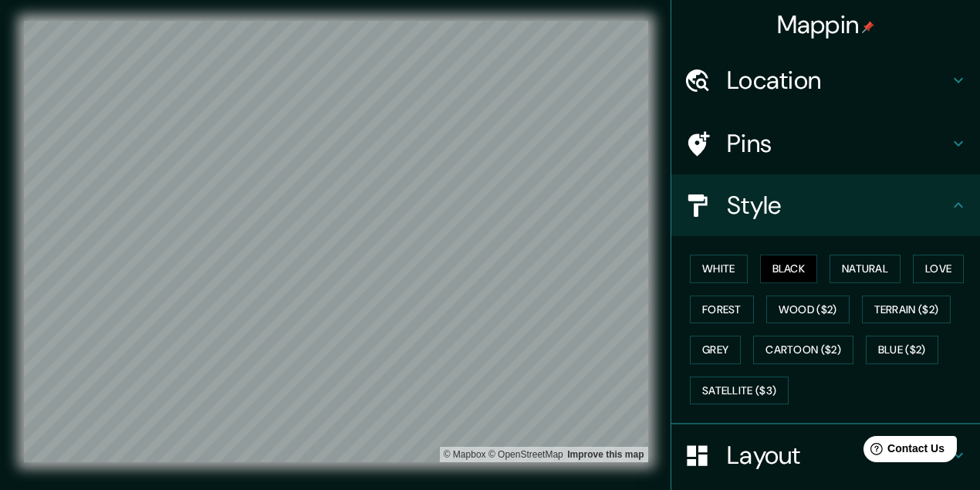 This screenshot has width=980, height=490. Describe the element at coordinates (604, 455) in the screenshot. I see `a: Map feedback` at that location.